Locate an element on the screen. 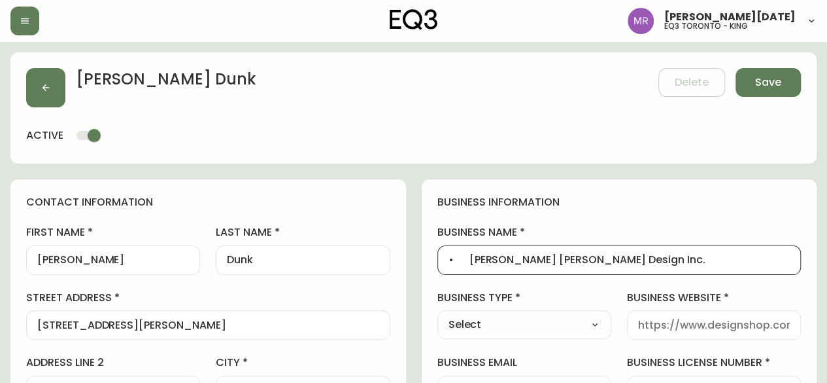  label: business name is located at coordinates (619, 232).